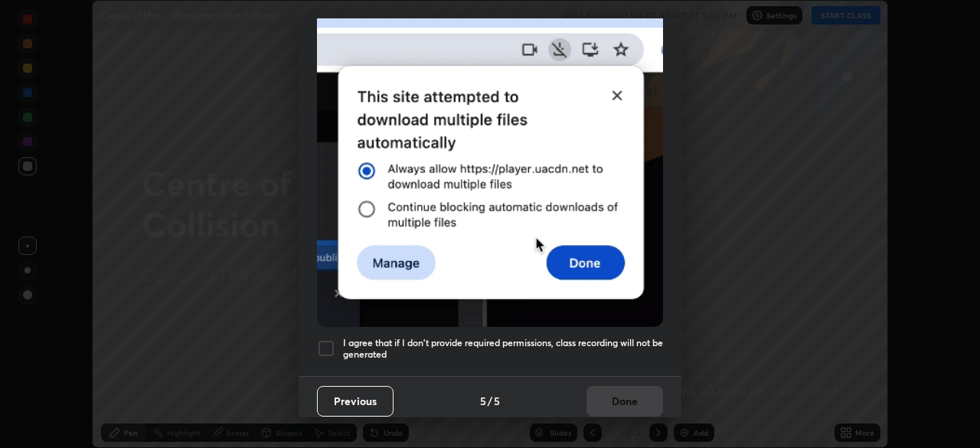 This screenshot has height=448, width=980. I want to click on button: Previous, so click(355, 401).